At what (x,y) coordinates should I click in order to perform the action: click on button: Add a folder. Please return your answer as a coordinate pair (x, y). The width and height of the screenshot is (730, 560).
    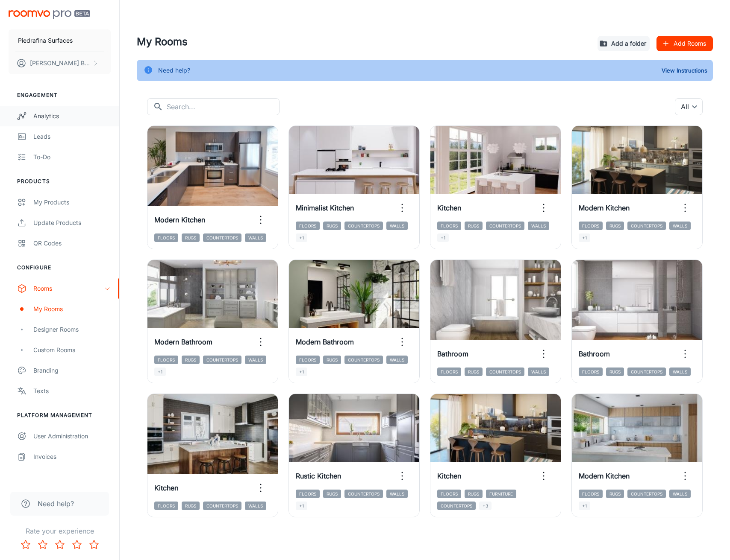
    Looking at the image, I should click on (623, 44).